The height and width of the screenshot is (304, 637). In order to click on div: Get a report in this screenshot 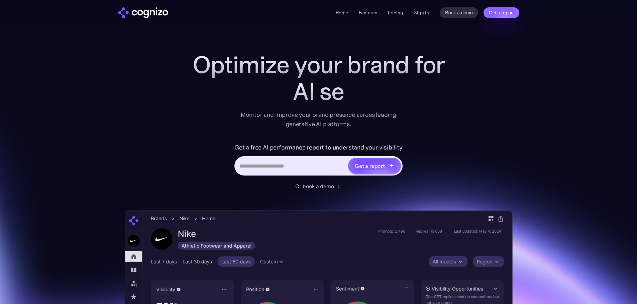, I will do `click(370, 166)`.